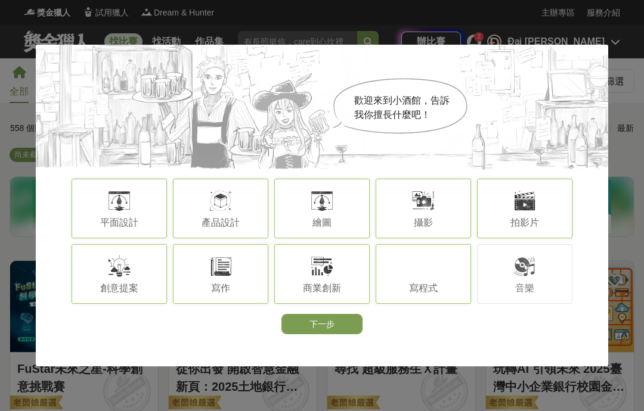  I want to click on span: 寫程式, so click(423, 288).